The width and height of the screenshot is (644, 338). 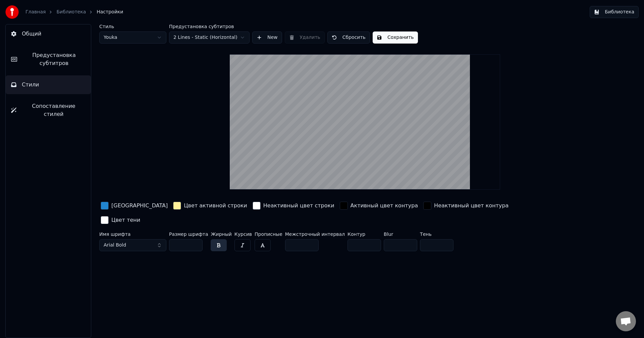 What do you see at coordinates (36, 12) in the screenshot?
I see `a: Главная` at bounding box center [36, 12].